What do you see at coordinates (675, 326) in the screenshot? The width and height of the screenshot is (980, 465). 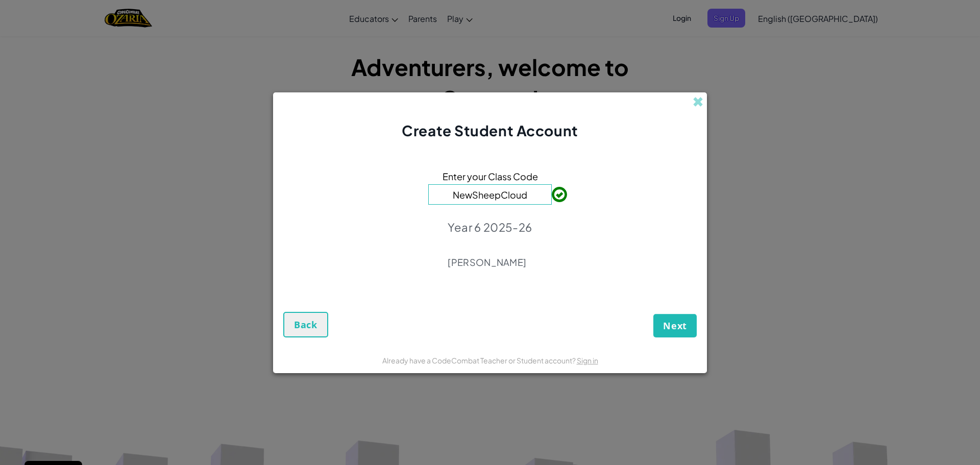 I see `button: Next` at bounding box center [675, 326].